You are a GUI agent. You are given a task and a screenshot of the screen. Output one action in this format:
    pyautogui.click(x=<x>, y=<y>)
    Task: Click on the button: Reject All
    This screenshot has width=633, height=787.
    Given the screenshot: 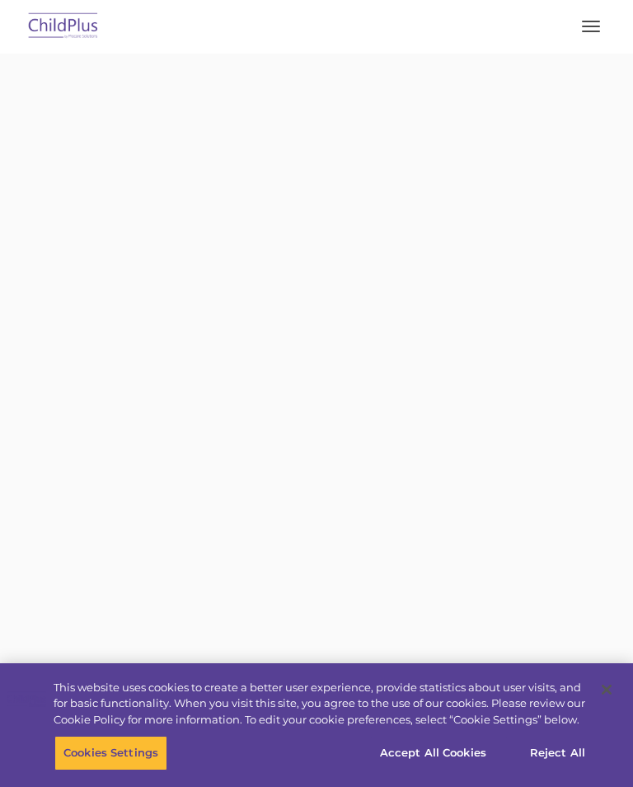 What is the action you would take?
    pyautogui.click(x=557, y=753)
    